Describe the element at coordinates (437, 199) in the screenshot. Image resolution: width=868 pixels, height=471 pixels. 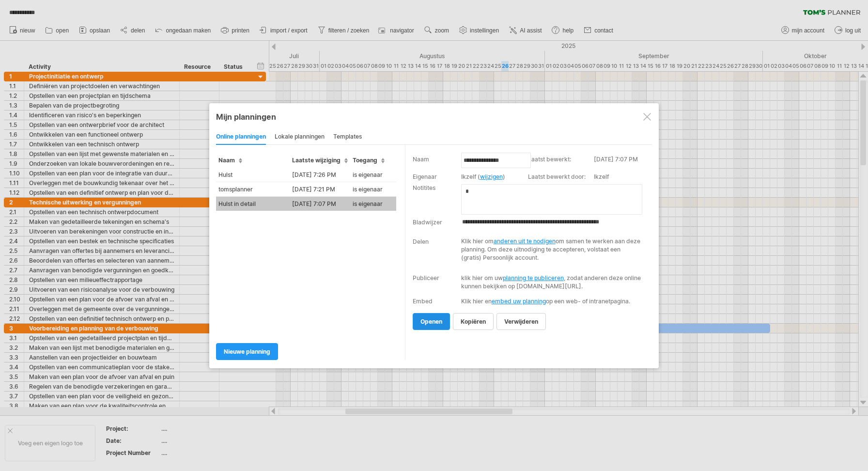
I see `td: Notitites` at that location.